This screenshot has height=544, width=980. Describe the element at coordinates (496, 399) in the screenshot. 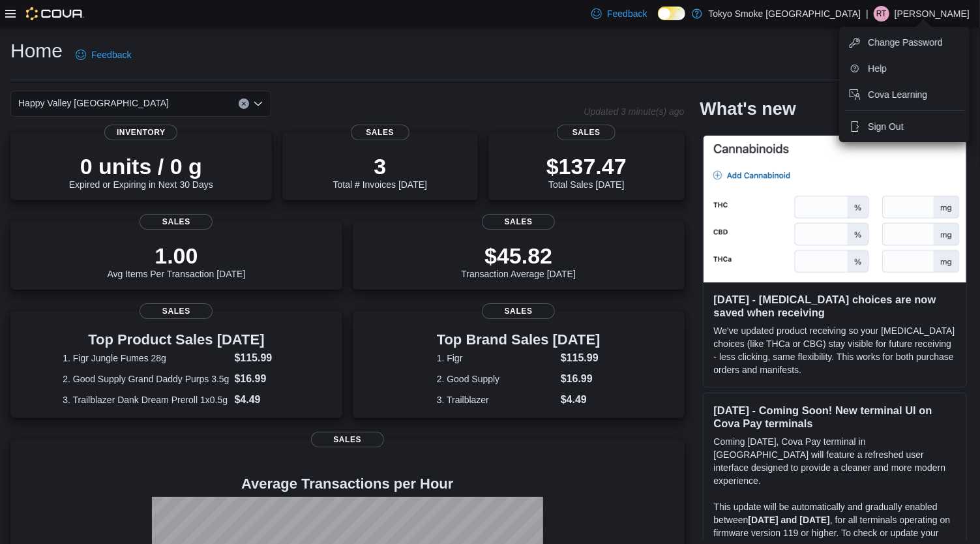

I see `dt: 3. Trailblazer` at that location.